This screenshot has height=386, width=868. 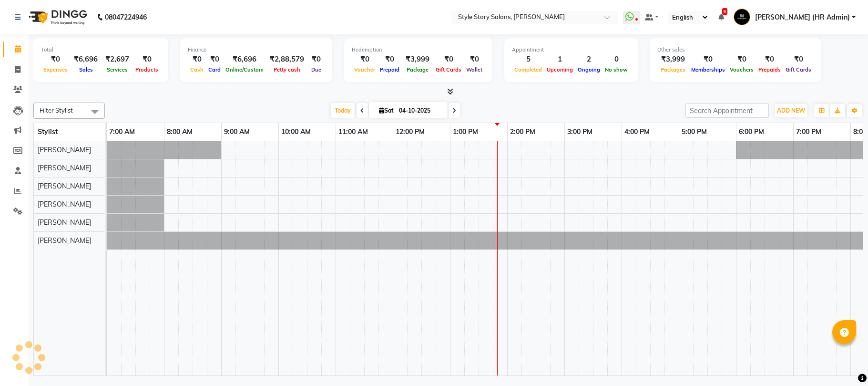 I want to click on span: Sat, so click(x=386, y=111).